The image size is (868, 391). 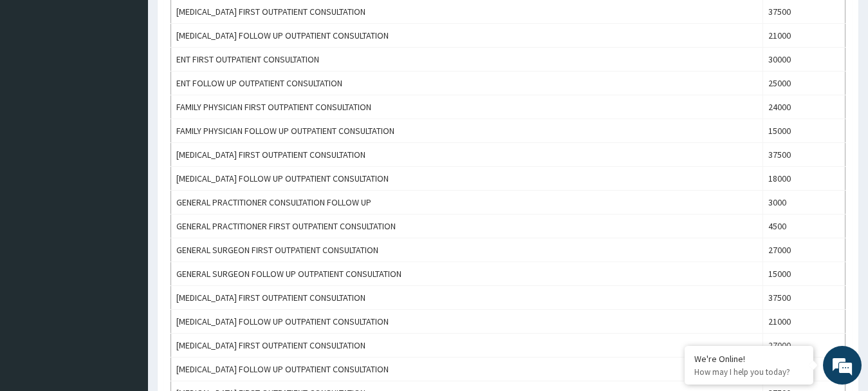 I want to click on td: 25000, so click(x=804, y=83).